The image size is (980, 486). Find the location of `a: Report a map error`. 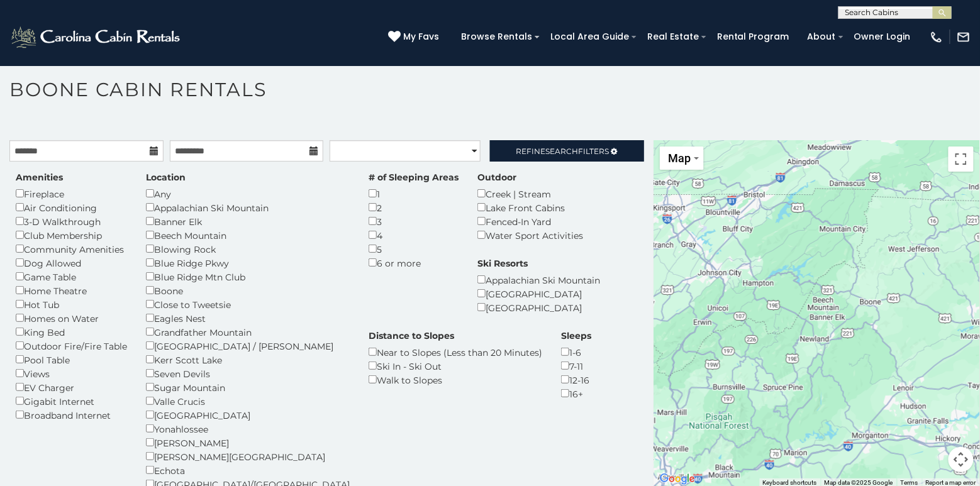

a: Report a map error is located at coordinates (951, 483).